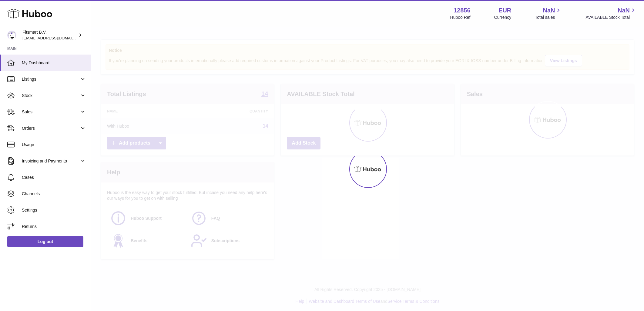 The image size is (644, 311). What do you see at coordinates (51, 79) in the screenshot?
I see `span: Listings` at bounding box center [51, 79].